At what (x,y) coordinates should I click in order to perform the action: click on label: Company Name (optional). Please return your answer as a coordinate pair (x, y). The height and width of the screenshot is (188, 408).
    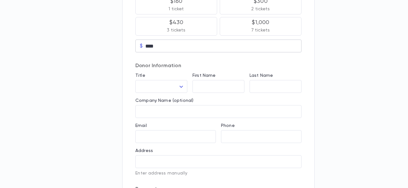
    Looking at the image, I should click on (164, 100).